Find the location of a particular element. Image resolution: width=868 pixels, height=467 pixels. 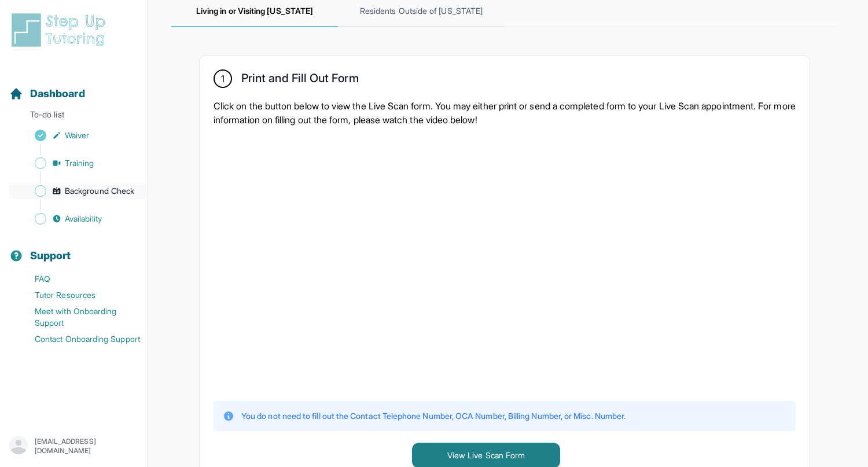

h2: Print and Fill Out Form is located at coordinates (300, 81).